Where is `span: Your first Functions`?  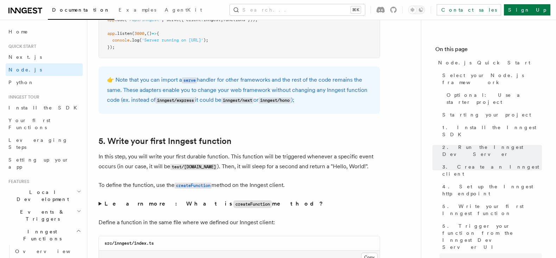
span: Your first Functions is located at coordinates (29, 124).